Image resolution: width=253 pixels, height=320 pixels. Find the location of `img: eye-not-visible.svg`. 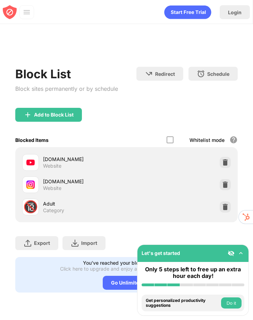

img: eye-not-visible.svg is located at coordinates (231, 253).